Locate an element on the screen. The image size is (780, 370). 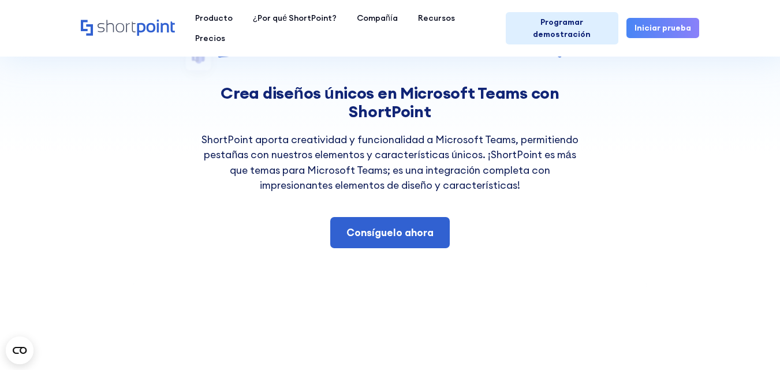
a: Consíguelo ahora is located at coordinates (390, 233).